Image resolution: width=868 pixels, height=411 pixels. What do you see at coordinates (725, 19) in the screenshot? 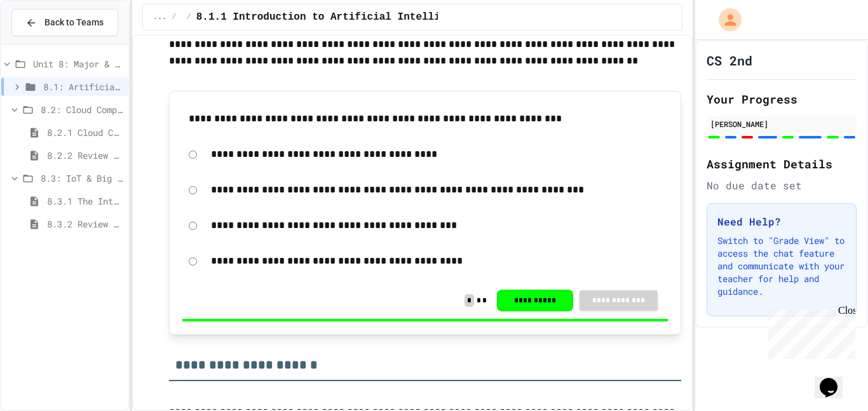
I see `div: My Account` at bounding box center [725, 19].